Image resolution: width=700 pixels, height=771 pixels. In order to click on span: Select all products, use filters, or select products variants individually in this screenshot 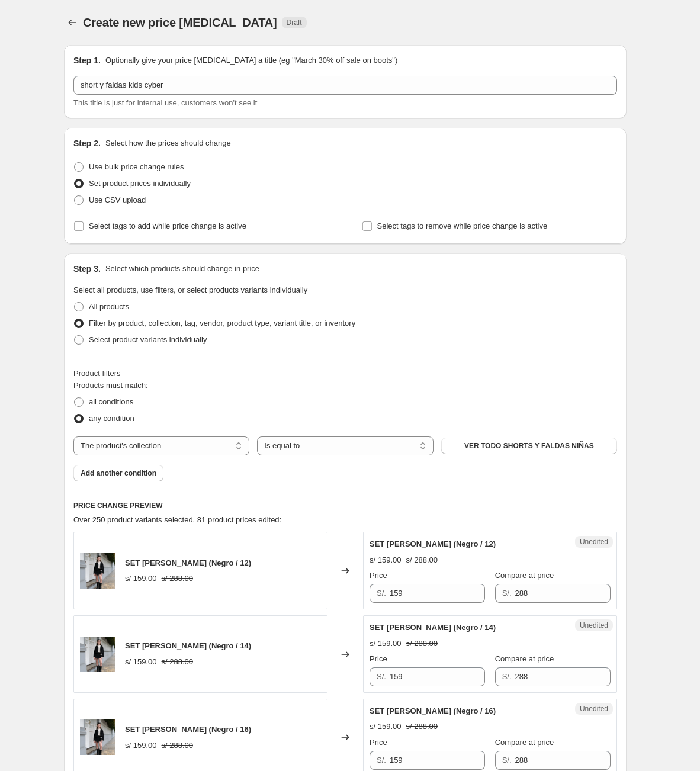, I will do `click(190, 290)`.